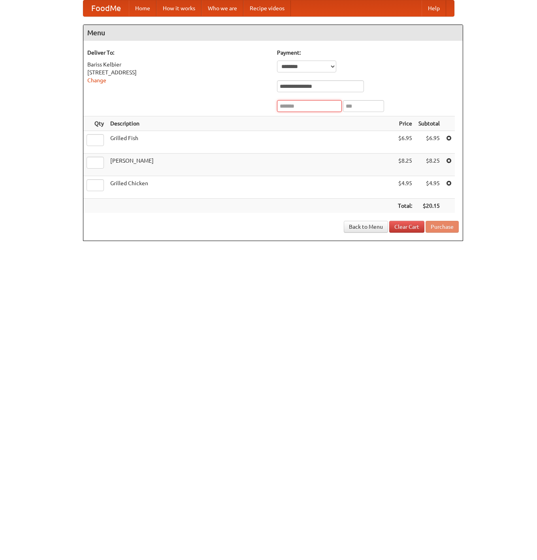  Describe the element at coordinates (405, 206) in the screenshot. I see `th: Total:` at that location.